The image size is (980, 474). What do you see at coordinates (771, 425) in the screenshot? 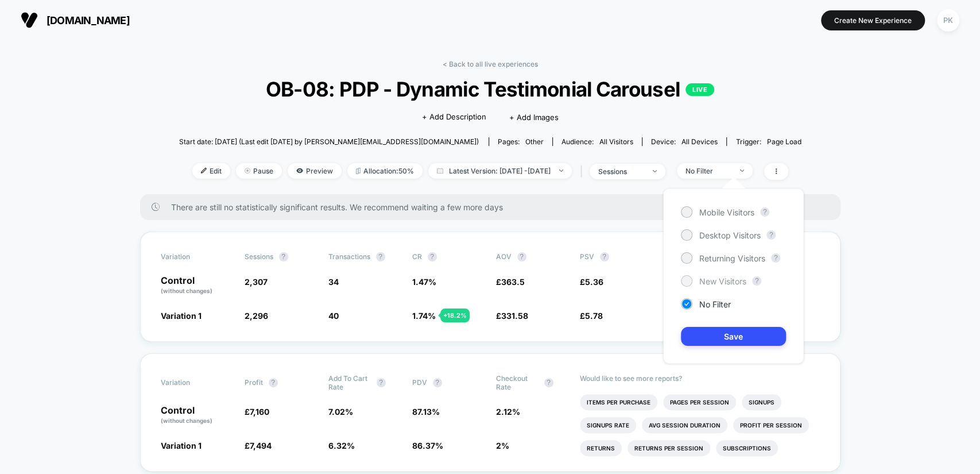
I see `li: Profit Per Session` at bounding box center [771, 425].